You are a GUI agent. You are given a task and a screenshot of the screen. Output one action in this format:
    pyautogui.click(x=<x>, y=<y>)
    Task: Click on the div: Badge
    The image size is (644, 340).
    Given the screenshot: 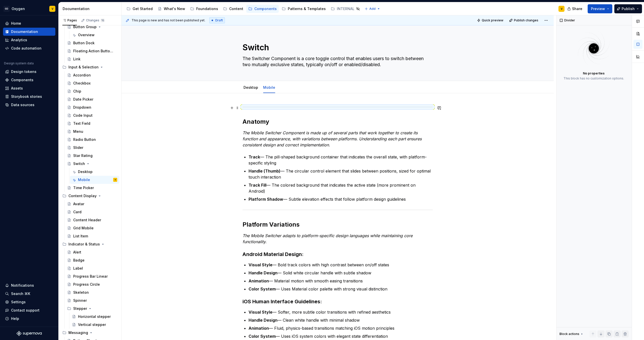 What is the action you would take?
    pyautogui.click(x=79, y=260)
    